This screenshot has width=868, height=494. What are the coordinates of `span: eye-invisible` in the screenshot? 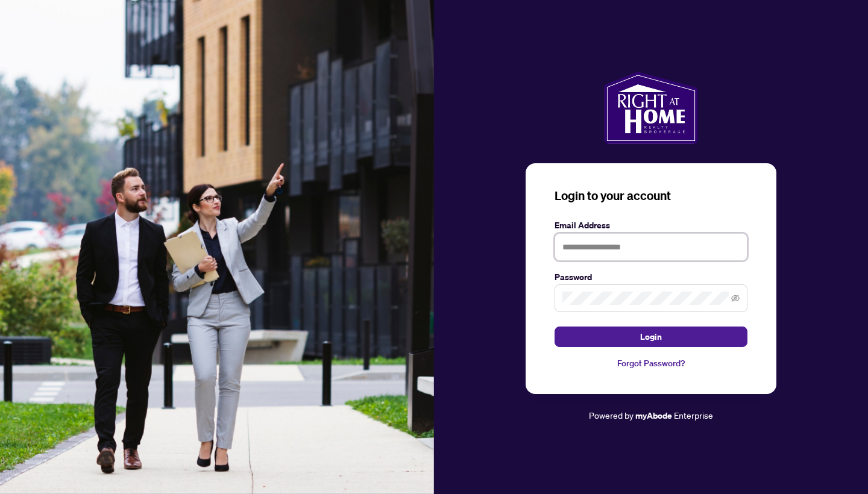 It's located at (735, 298).